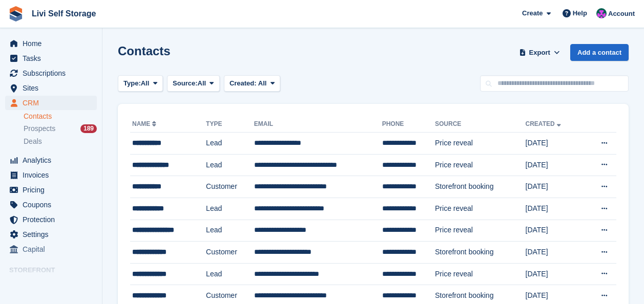 This screenshot has width=644, height=304. I want to click on span: Coupons, so click(53, 205).